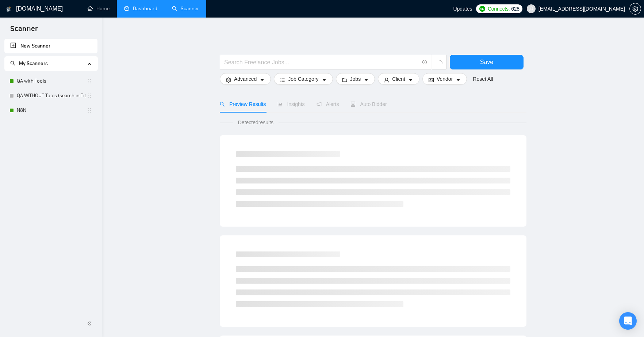 The image size is (644, 337). What do you see at coordinates (636, 8) in the screenshot?
I see `button: setting` at bounding box center [636, 8].